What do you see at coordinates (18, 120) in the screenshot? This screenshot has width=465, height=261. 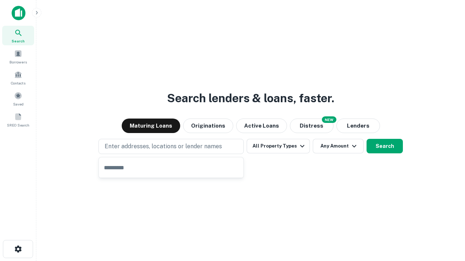 I see `a: SREO Search` at bounding box center [18, 120].